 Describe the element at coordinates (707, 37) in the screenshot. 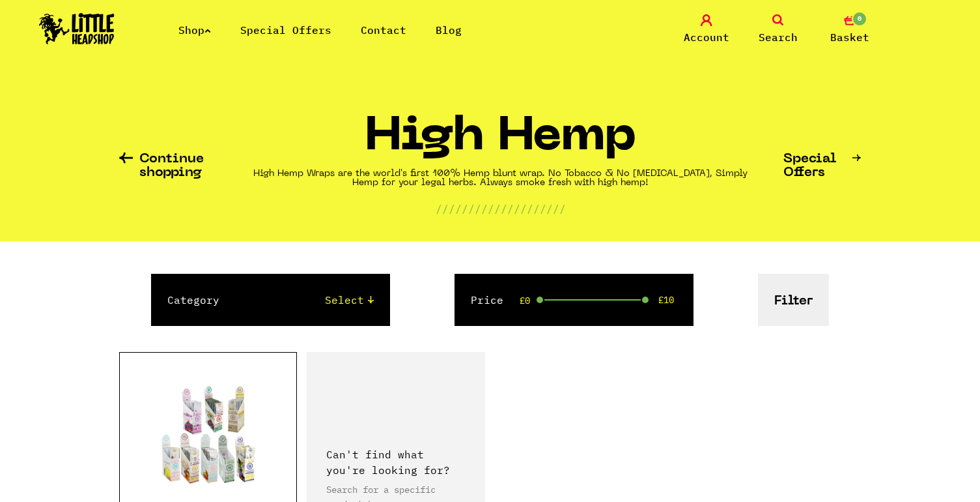

I see `span: Account` at that location.